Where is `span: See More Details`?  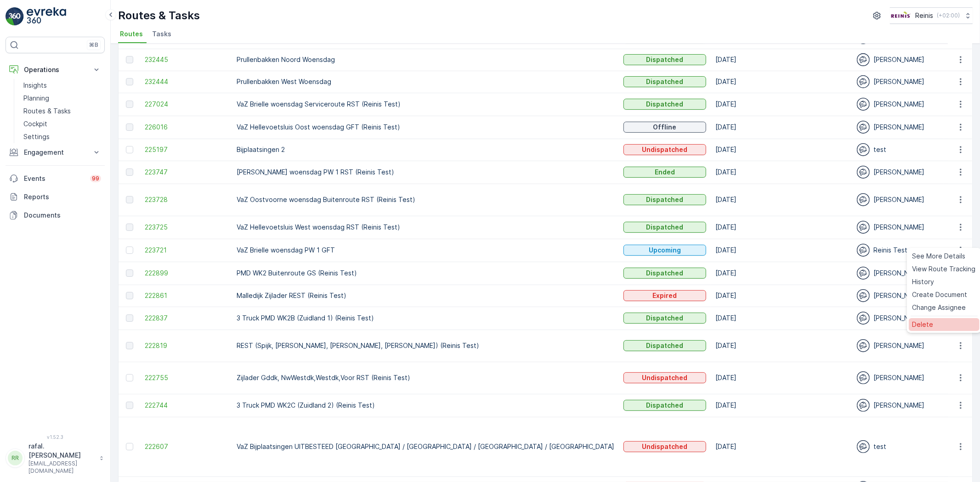
span: See More Details is located at coordinates (940, 256).